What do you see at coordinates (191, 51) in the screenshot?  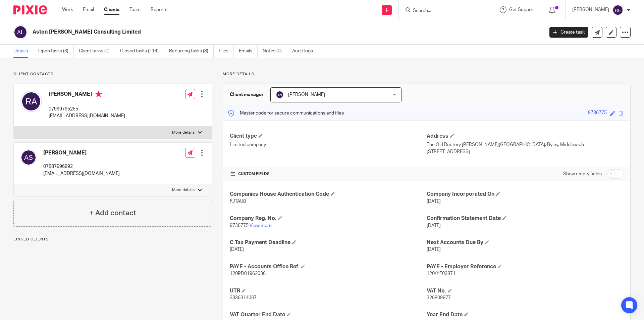 I see `a: Recurring tasks (8)` at bounding box center [191, 51].